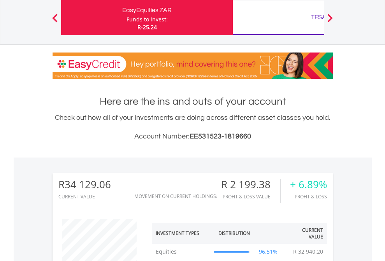  Describe the element at coordinates (251, 185) in the screenshot. I see `div: R 2 199.38` at that location.